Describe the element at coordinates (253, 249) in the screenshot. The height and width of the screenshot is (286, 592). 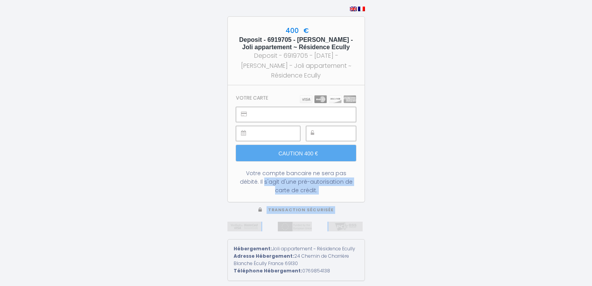
I see `strong: Hébergement:` at that location.